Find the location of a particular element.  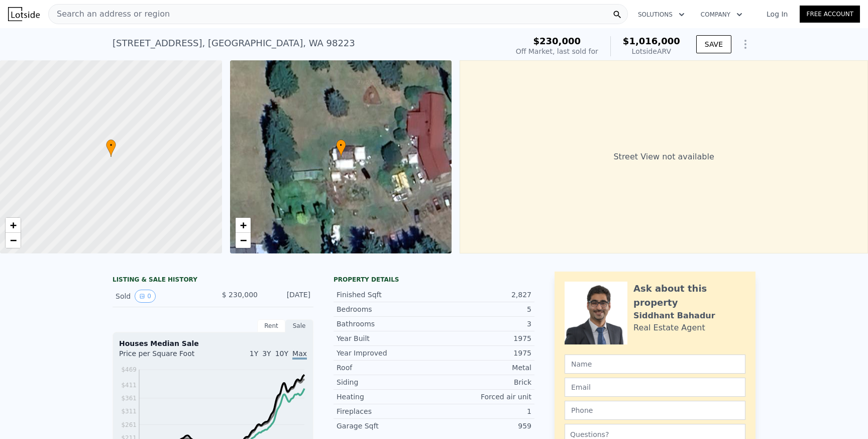

div: Rent is located at coordinates (272, 326).